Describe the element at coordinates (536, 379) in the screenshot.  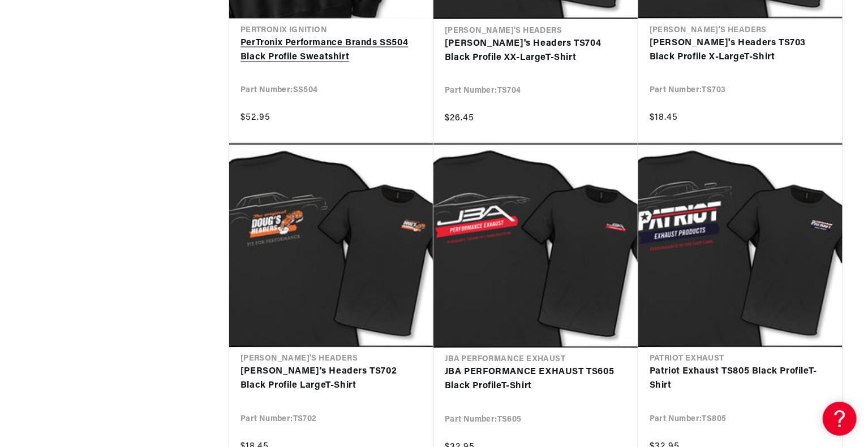
I see `a: JBA PERFORMANCE EXHAUST TS605 Black ProfileT-Shirt` at that location.